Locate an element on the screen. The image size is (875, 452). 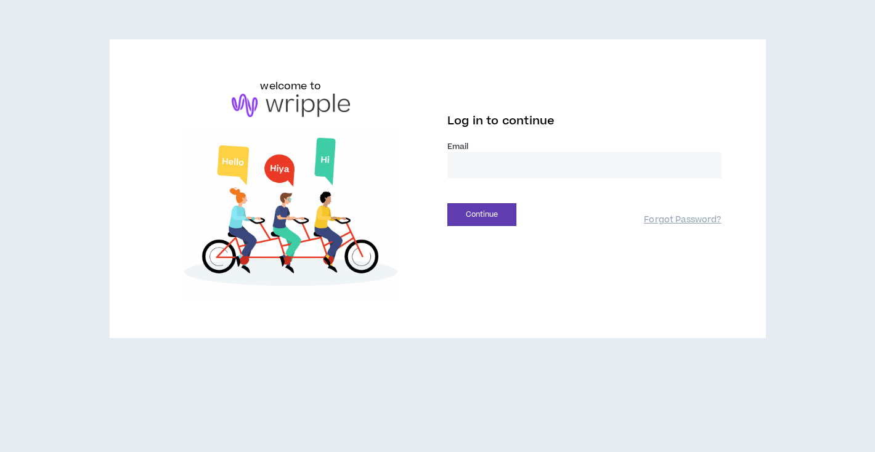
span: Log in to continue is located at coordinates (501, 121).